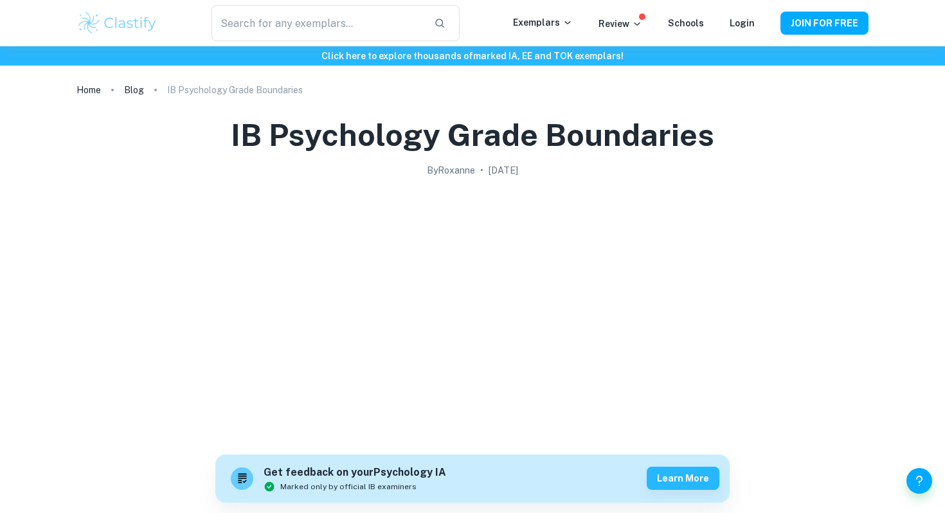 This screenshot has height=513, width=945. Describe the element at coordinates (117, 23) in the screenshot. I see `img: Clastify logo` at that location.